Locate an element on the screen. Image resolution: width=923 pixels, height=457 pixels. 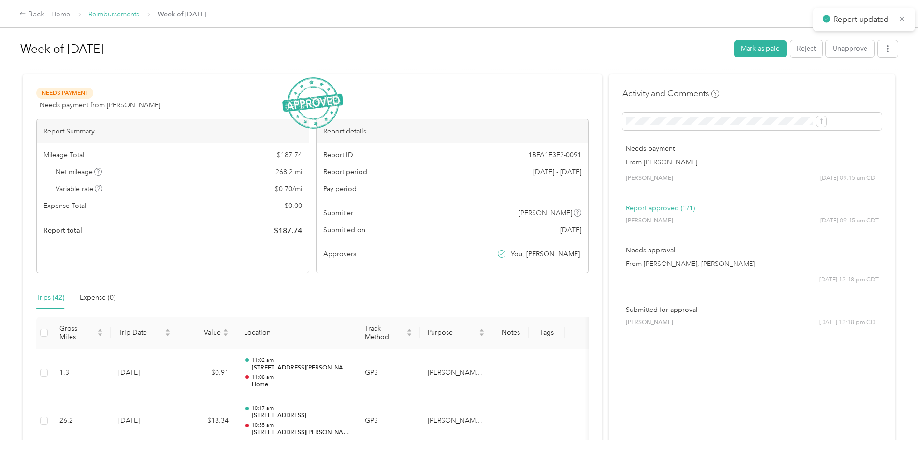
p: Report approved (1/1) is located at coordinates (752, 208).